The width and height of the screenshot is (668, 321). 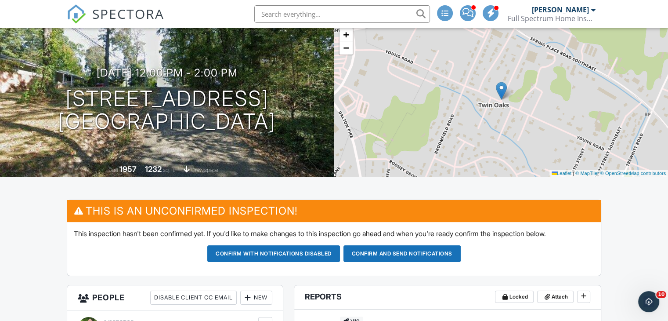 I want to click on span: crawlspace, so click(x=205, y=170).